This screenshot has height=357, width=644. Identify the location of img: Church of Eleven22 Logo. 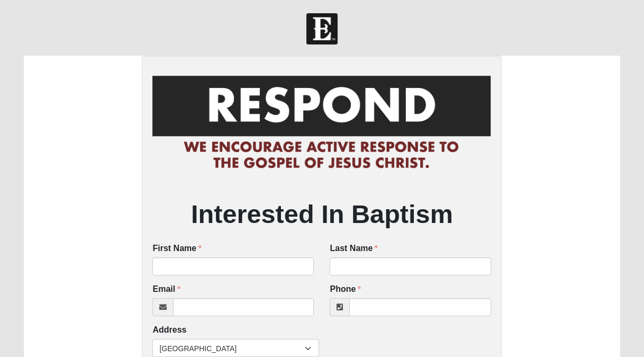
(322, 28).